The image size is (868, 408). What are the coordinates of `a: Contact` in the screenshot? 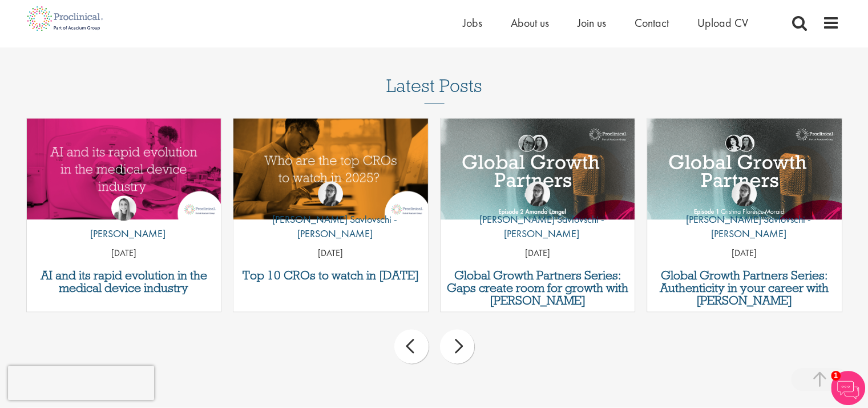 It's located at (652, 23).